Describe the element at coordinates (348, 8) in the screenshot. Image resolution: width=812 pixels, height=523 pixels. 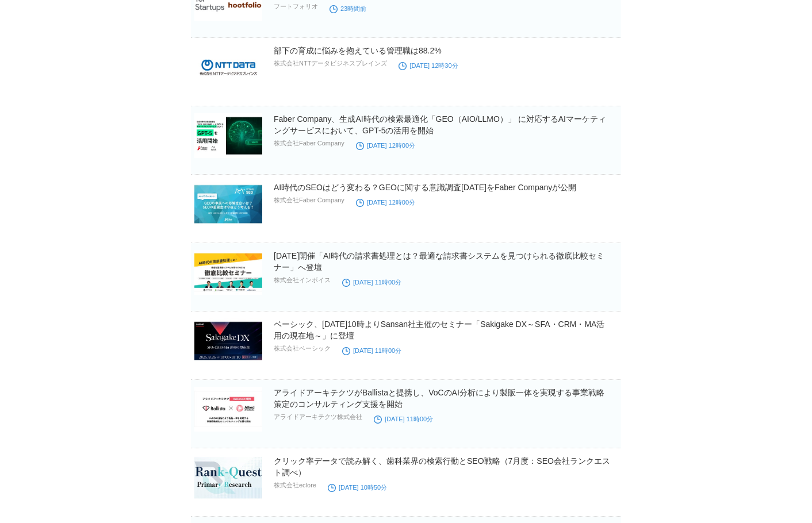
I see `time: 23時間前` at that location.